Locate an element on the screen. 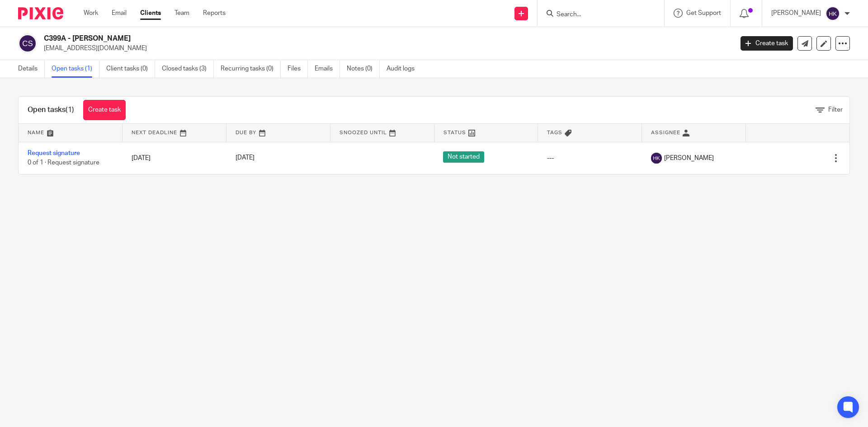 This screenshot has width=868, height=427. a: Work is located at coordinates (91, 13).